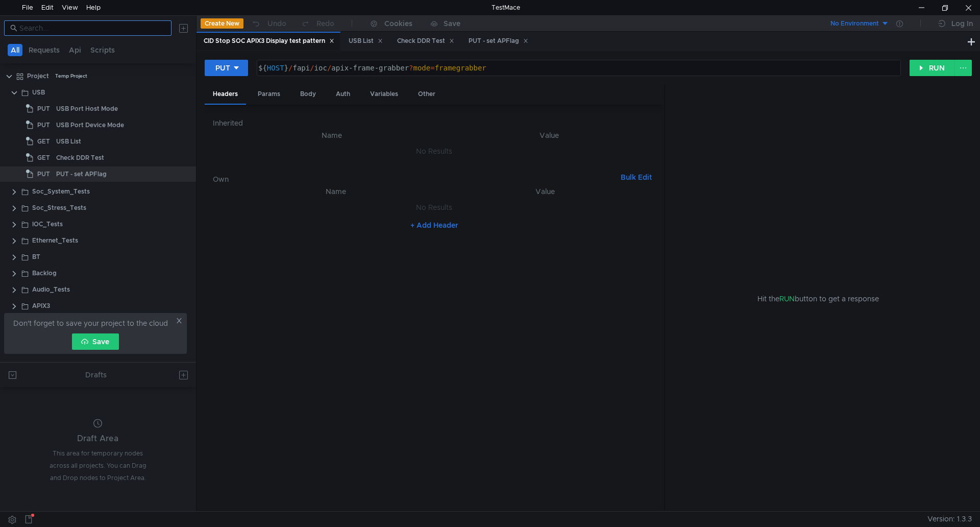 The height and width of the screenshot is (527, 980). Describe the element at coordinates (75, 50) in the screenshot. I see `button: Api` at that location.